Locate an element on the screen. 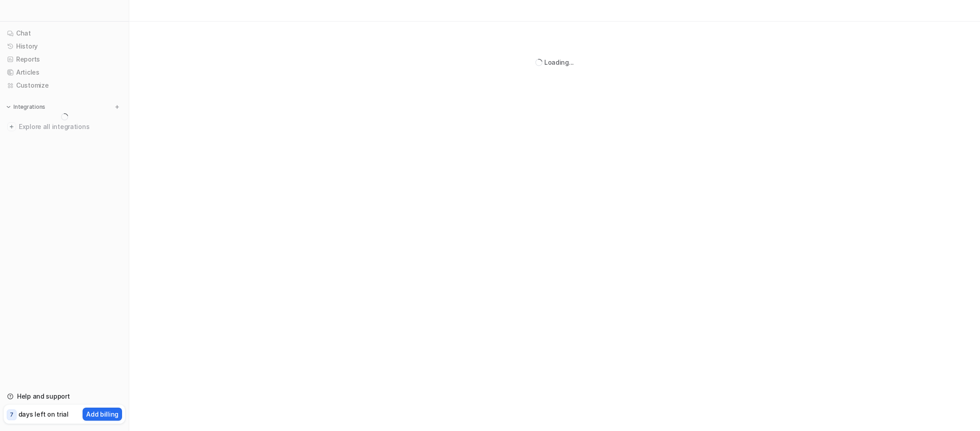 Image resolution: width=980 pixels, height=431 pixels. img: menu_add.svg is located at coordinates (117, 107).